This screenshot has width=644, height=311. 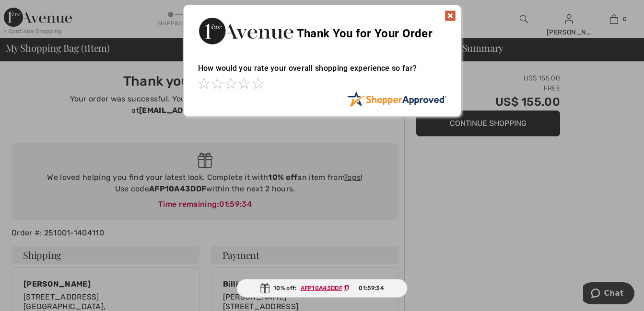 What do you see at coordinates (371, 288) in the screenshot?
I see `span: 01:59:34` at bounding box center [371, 288].